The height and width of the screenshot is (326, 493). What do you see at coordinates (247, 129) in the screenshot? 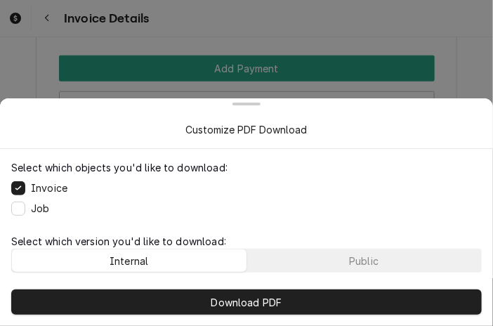
I see `div: Customize PDF Download` at bounding box center [247, 129].